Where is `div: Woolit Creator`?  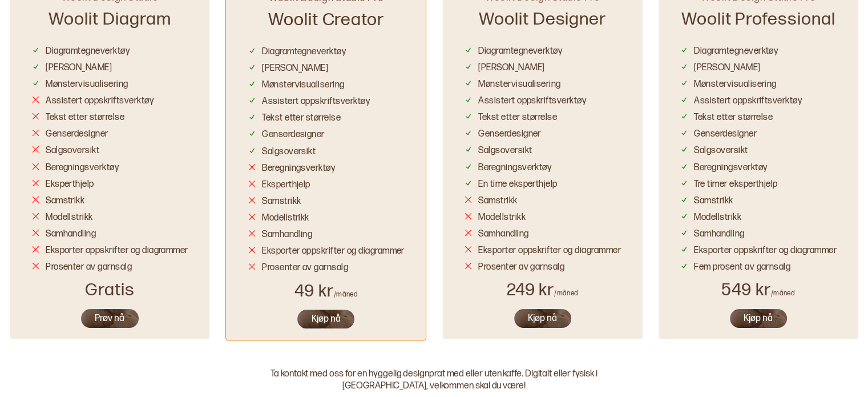
div: Woolit Creator is located at coordinates (326, 23).